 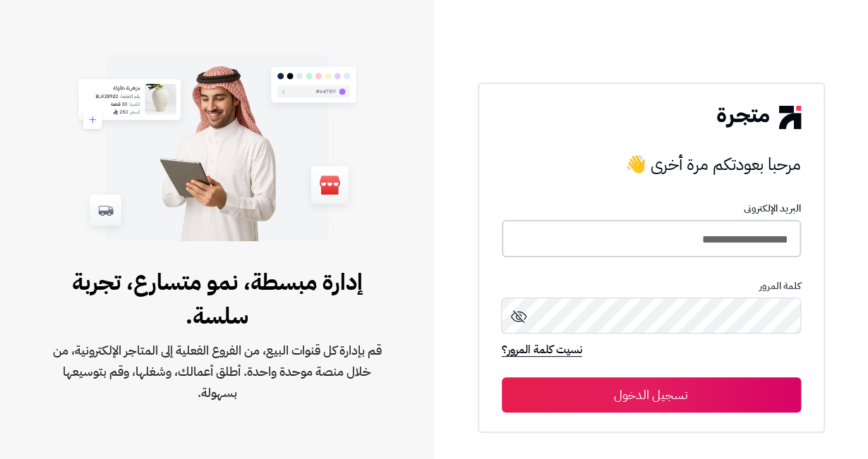 I want to click on h3: مرحبا بعودتكم مرة أخرى 👋, so click(x=652, y=164).